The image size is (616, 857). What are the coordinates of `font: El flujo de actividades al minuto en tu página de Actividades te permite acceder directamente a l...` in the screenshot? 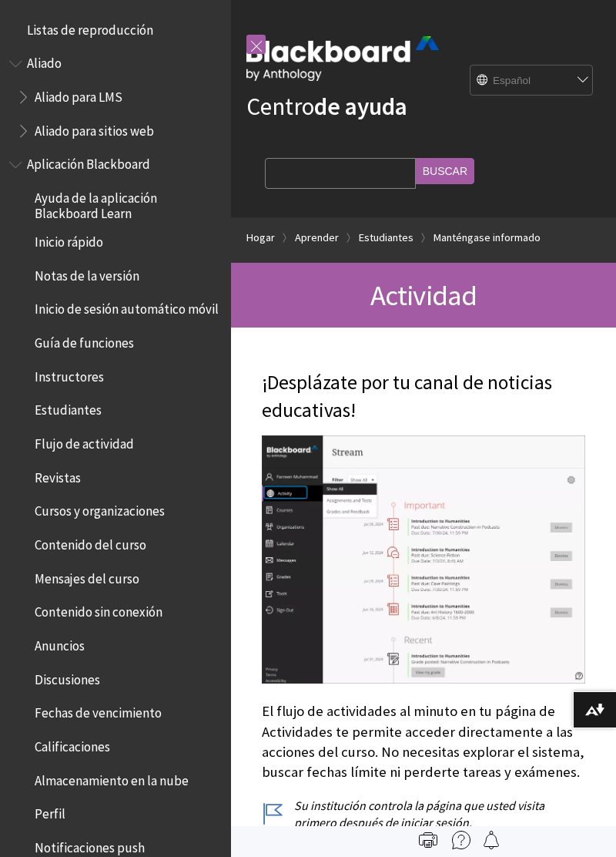 It's located at (423, 741).